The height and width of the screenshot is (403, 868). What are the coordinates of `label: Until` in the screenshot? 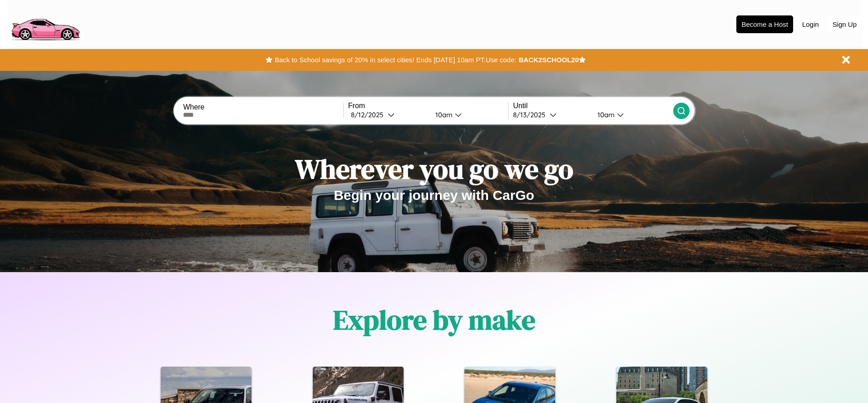 It's located at (593, 106).